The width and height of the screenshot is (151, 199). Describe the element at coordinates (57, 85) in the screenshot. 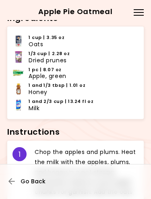

I see `span: 1 and 1/3 tbsp | 1.01 oz` at that location.